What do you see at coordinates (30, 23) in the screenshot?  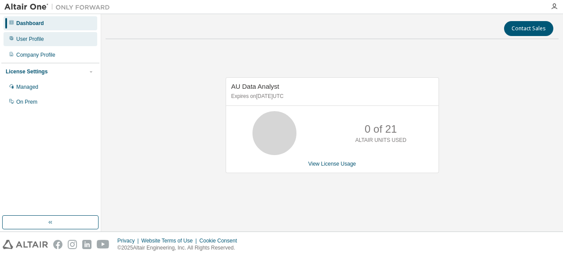 I see `div: Dashboard` at bounding box center [30, 23].